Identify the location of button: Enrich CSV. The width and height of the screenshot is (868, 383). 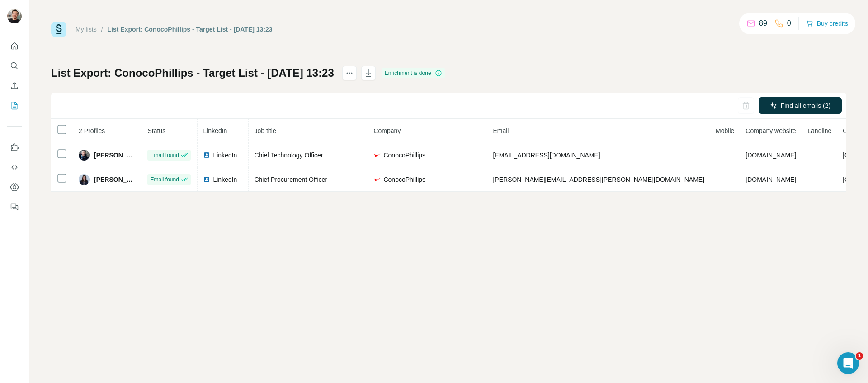
(14, 86).